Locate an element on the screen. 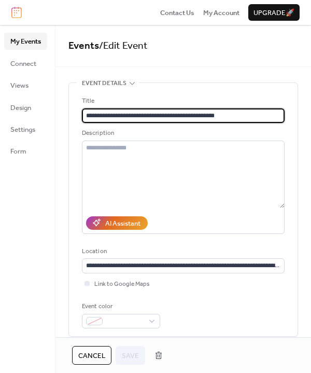  a: Events is located at coordinates (83, 46).